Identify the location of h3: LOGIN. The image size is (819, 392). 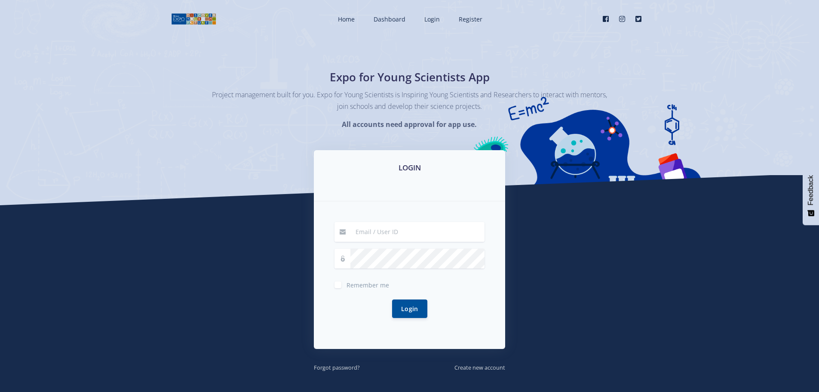
(409, 168).